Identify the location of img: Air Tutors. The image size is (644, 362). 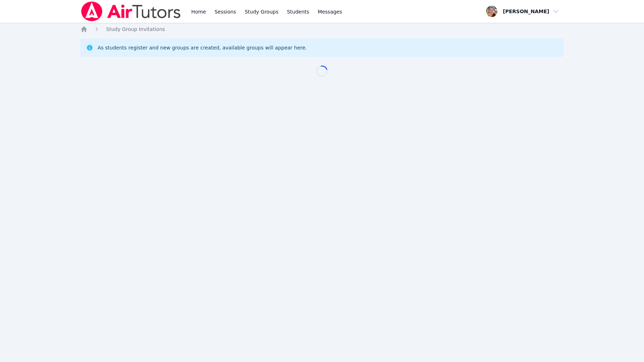
(131, 12).